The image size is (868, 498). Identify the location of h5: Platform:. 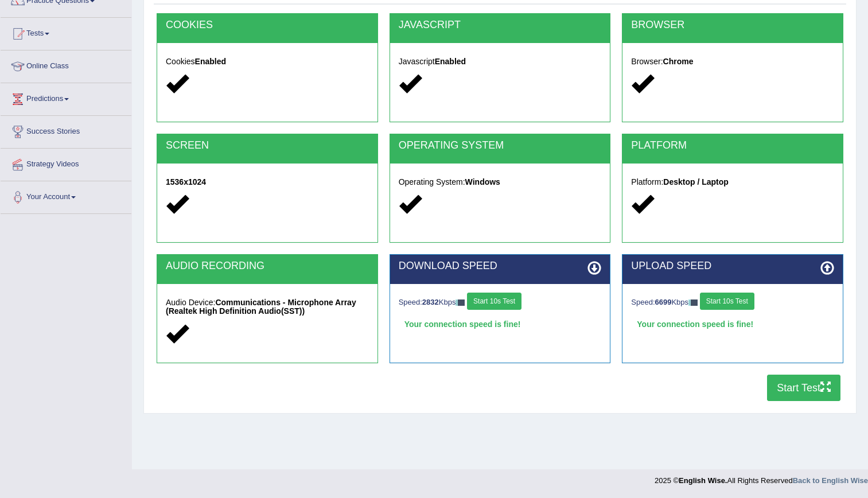
(732, 182).